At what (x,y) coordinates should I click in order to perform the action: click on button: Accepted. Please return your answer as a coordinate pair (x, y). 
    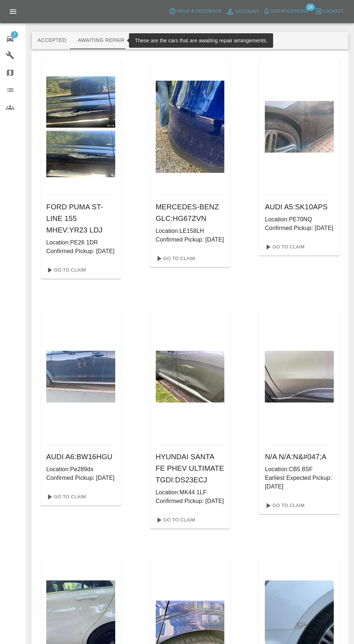
    Looking at the image, I should click on (51, 41).